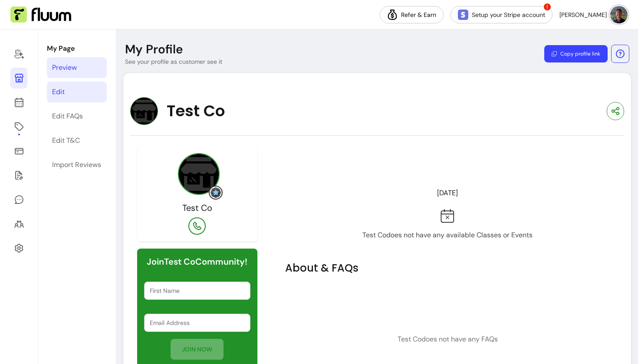 This screenshot has height=364, width=638. Describe the element at coordinates (77, 165) in the screenshot. I see `a: Import Reviews` at that location.